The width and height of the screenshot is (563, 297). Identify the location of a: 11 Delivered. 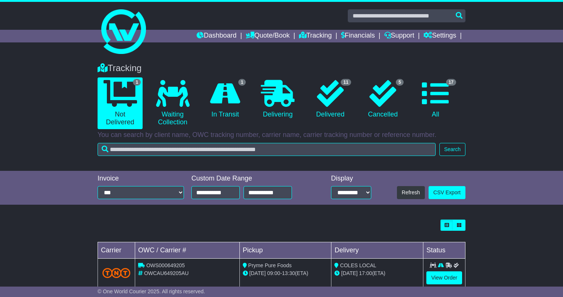
(330, 99).